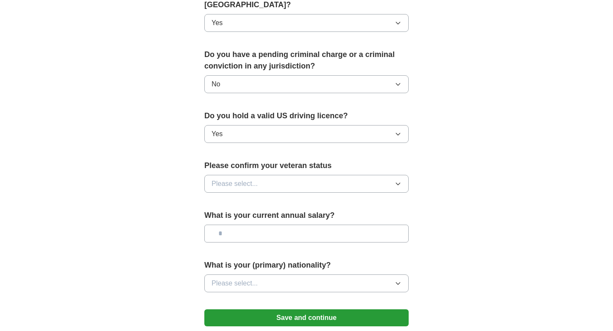  I want to click on label: Do you hold a valid US driving licence?, so click(307, 116).